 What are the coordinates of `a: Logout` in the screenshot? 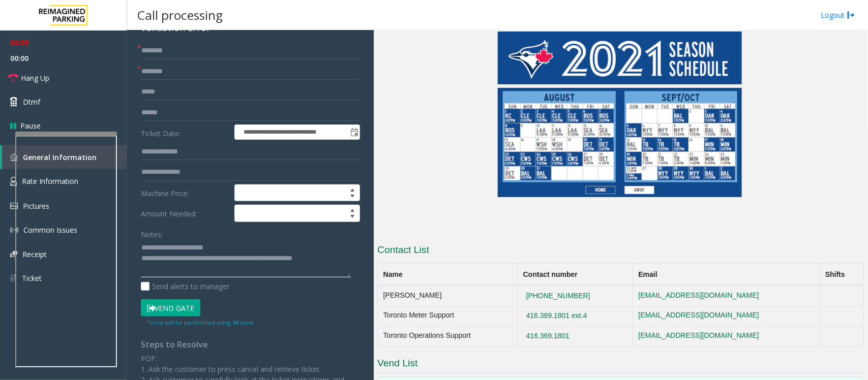 It's located at (838, 15).